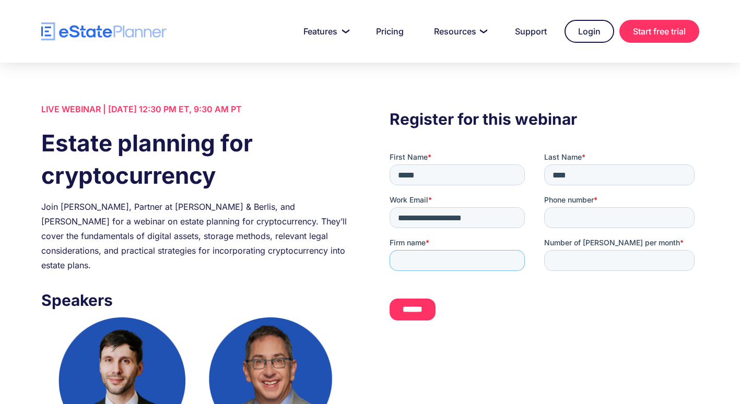 The width and height of the screenshot is (740, 404). I want to click on h3: Register for this webinar, so click(544, 119).